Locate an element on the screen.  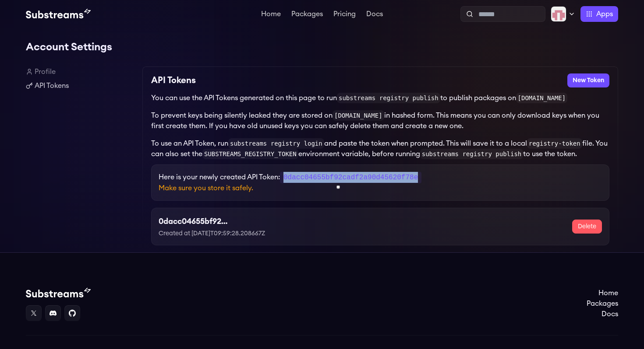
button: Delete is located at coordinates (587, 227).